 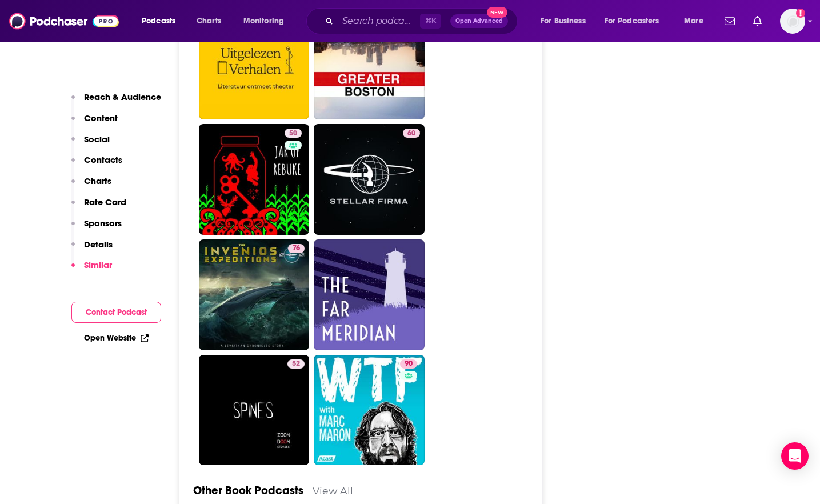 I want to click on span: Monitoring, so click(x=263, y=21).